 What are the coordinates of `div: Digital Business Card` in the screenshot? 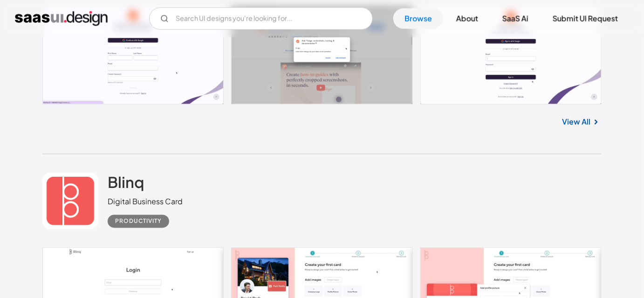 It's located at (145, 202).